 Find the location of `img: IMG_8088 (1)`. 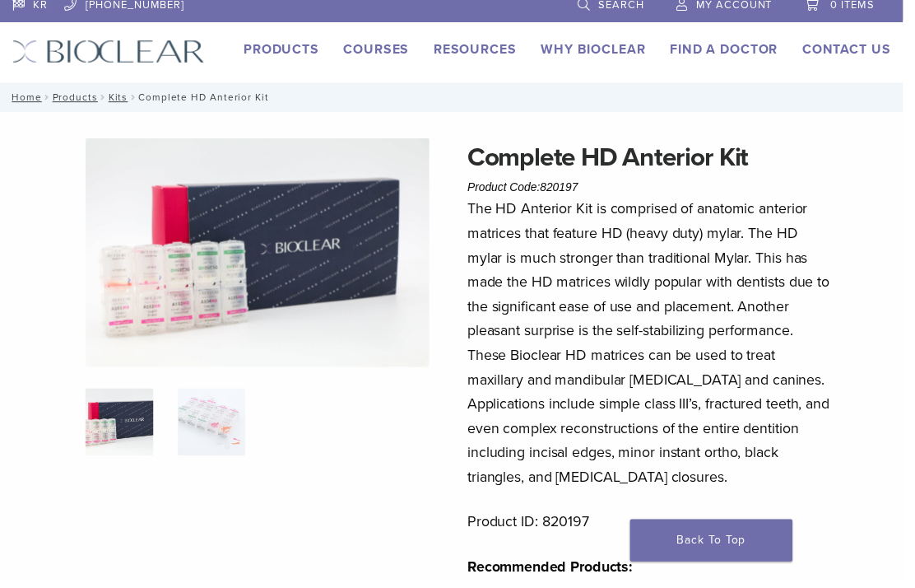

img: IMG_8088 (1) is located at coordinates (260, 256).